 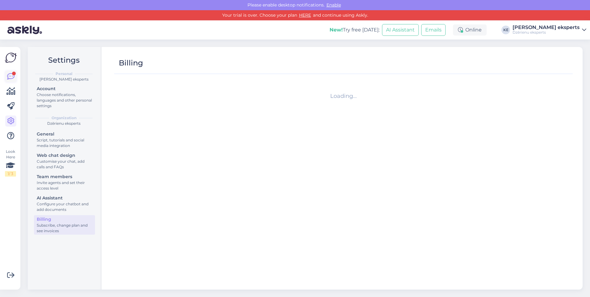 What do you see at coordinates (343, 96) in the screenshot?
I see `div: Loading...` at bounding box center [343, 96].